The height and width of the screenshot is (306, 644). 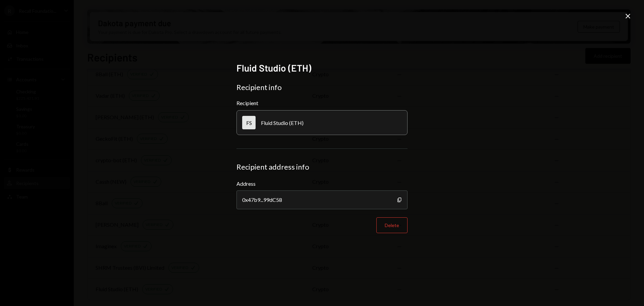 I want to click on div: Recipient, so click(x=322, y=103).